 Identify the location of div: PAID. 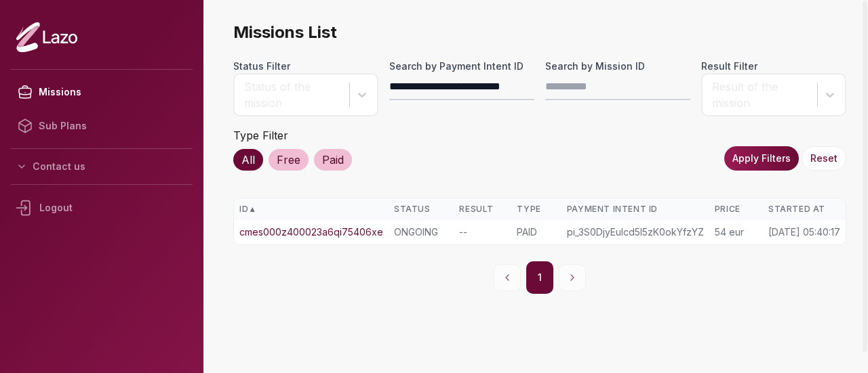
(536, 232).